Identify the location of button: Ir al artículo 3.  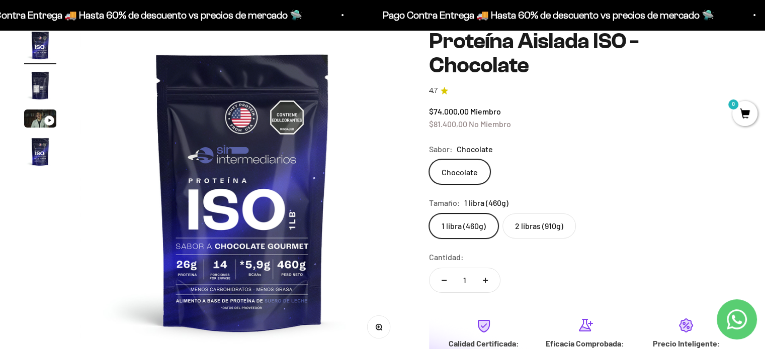
(40, 120).